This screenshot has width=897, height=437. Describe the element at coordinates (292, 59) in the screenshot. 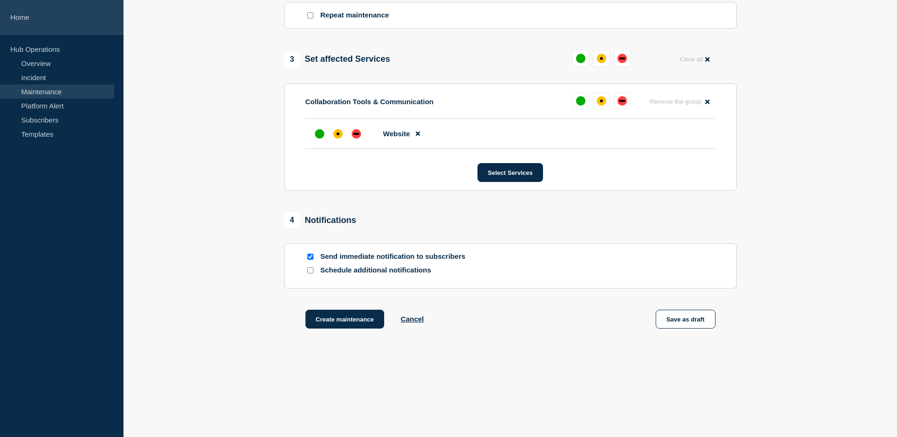

I see `span: 3` at that location.